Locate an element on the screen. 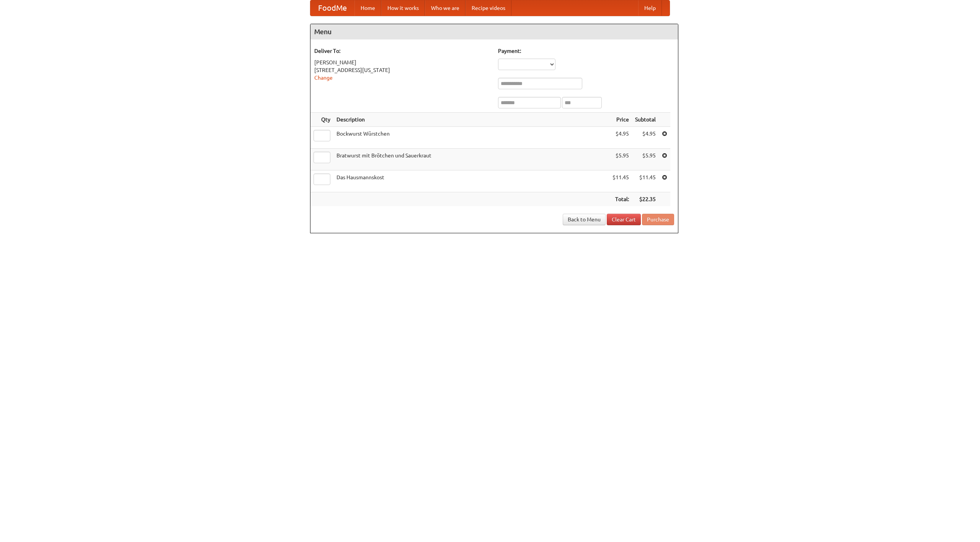 This screenshot has width=980, height=542. a: Change is located at coordinates (324, 78).